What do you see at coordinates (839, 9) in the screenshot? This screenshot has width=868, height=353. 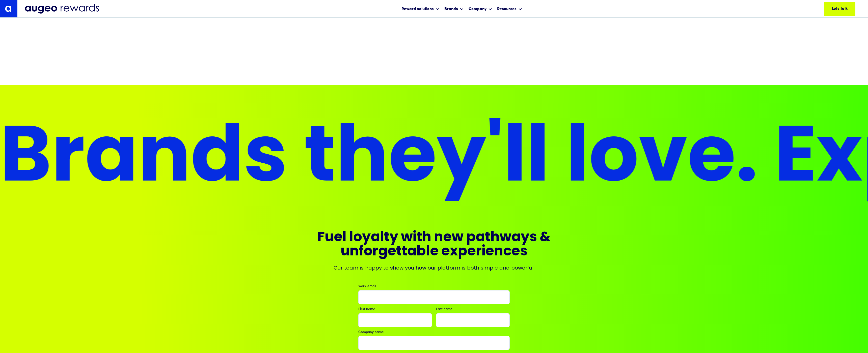 I see `a: Lets talk` at bounding box center [839, 9].